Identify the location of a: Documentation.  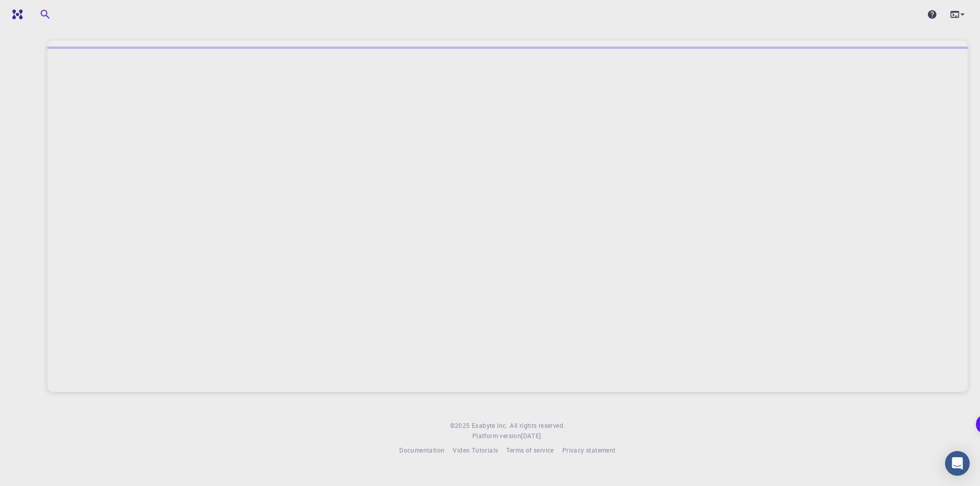
(422, 451).